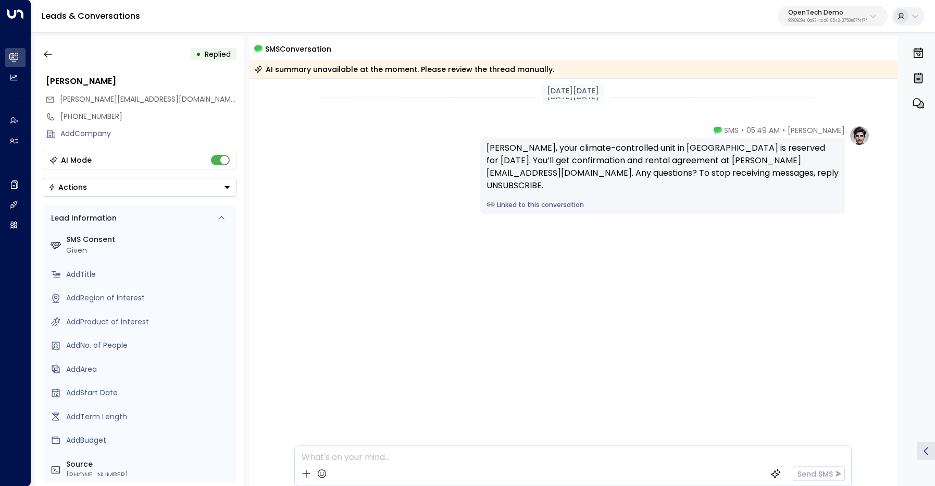  What do you see at coordinates (149, 274) in the screenshot?
I see `div: AddTitle` at bounding box center [149, 274].